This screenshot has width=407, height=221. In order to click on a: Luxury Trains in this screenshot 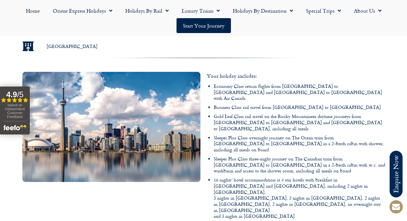, I will do `click(201, 11)`.